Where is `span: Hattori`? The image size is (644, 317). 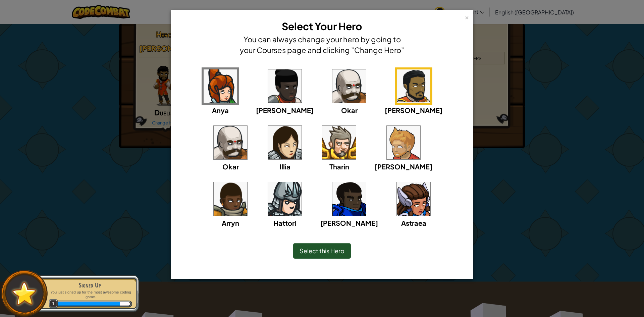
span: Hattori is located at coordinates (285, 223).